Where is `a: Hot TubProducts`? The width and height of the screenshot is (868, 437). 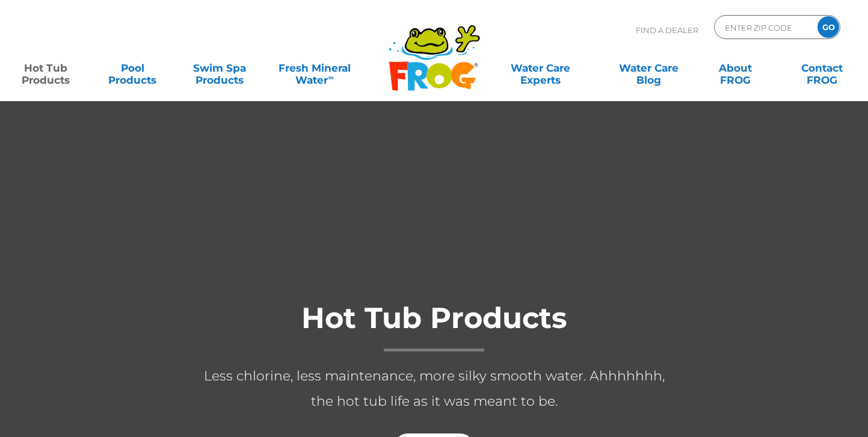 a: Hot TubProducts is located at coordinates (46, 68).